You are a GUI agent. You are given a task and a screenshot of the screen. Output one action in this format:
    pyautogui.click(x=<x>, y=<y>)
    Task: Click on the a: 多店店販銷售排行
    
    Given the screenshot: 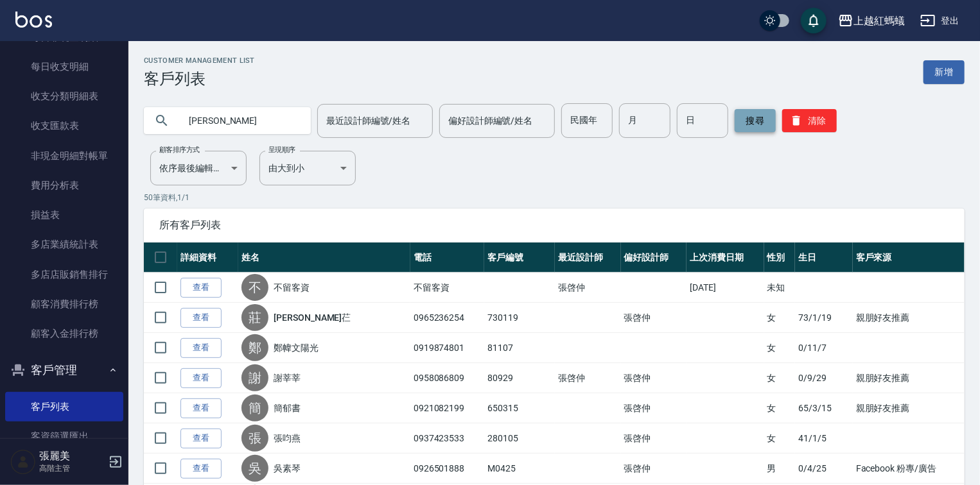 What is the action you would take?
    pyautogui.click(x=64, y=274)
    